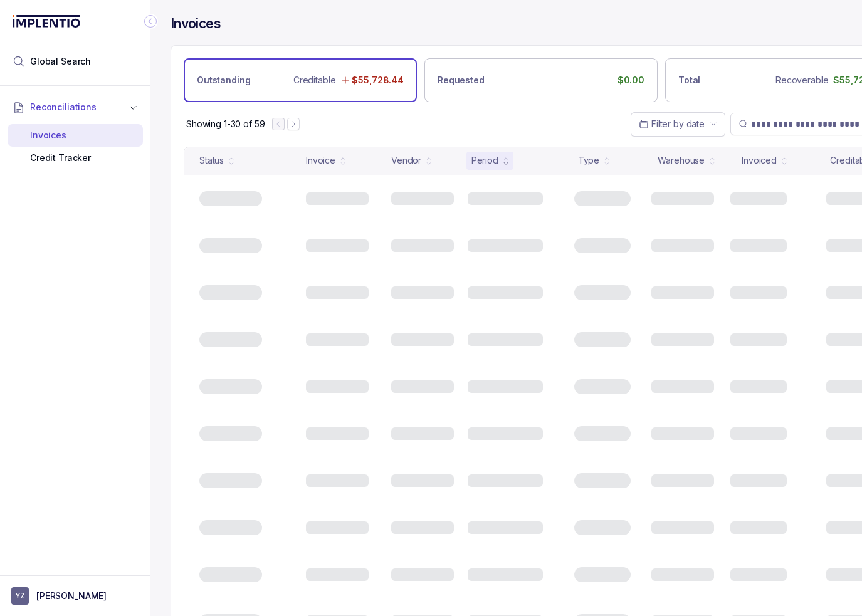 This screenshot has width=862, height=616. What do you see at coordinates (150, 21) in the screenshot?
I see `div: Collapse Icon` at bounding box center [150, 21].